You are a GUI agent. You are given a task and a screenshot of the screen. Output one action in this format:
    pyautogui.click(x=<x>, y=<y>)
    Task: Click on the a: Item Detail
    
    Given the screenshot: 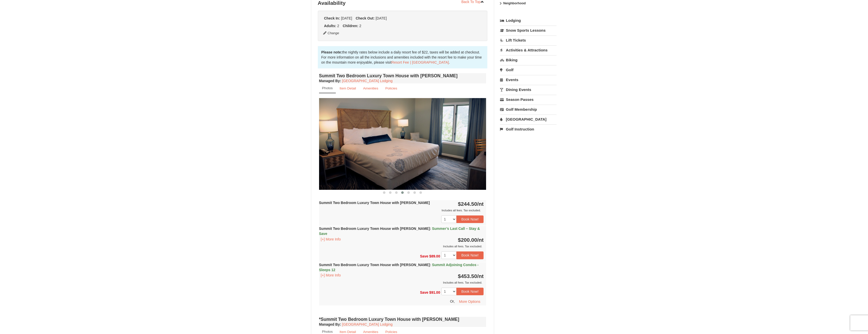 What is the action you would take?
    pyautogui.click(x=348, y=88)
    